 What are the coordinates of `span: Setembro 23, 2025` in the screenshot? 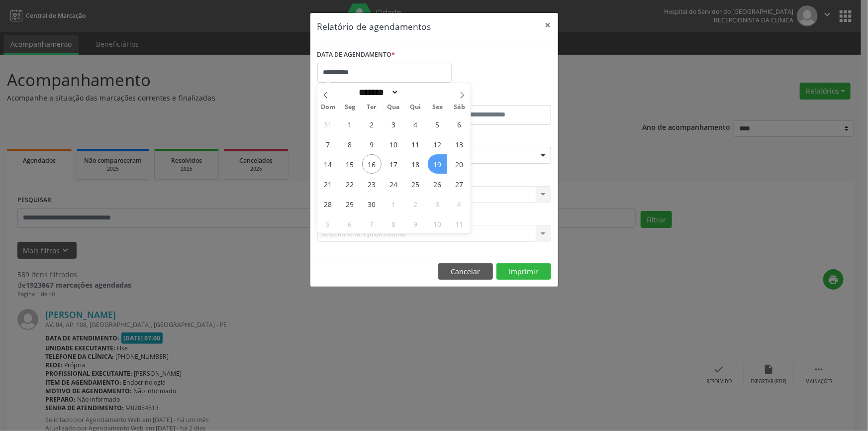 It's located at (371, 183).